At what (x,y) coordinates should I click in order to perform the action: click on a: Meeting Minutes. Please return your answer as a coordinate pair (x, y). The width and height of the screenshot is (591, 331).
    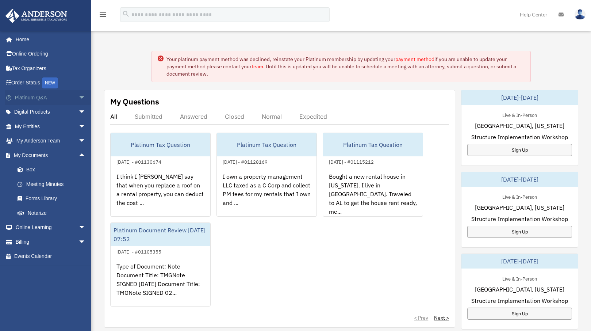
    Looking at the image, I should click on (53, 184).